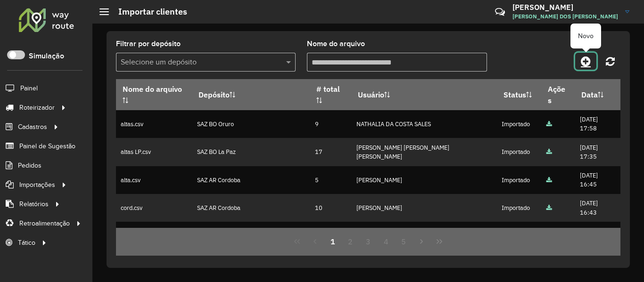 This screenshot has height=282, width=644. I want to click on td: cord.csv, so click(154, 208).